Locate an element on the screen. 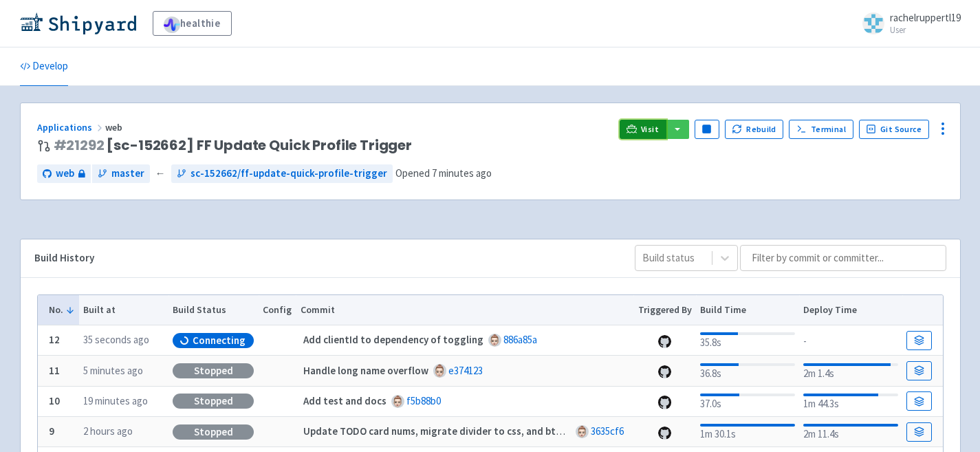 Image resolution: width=980 pixels, height=452 pixels. a: master is located at coordinates (121, 173).